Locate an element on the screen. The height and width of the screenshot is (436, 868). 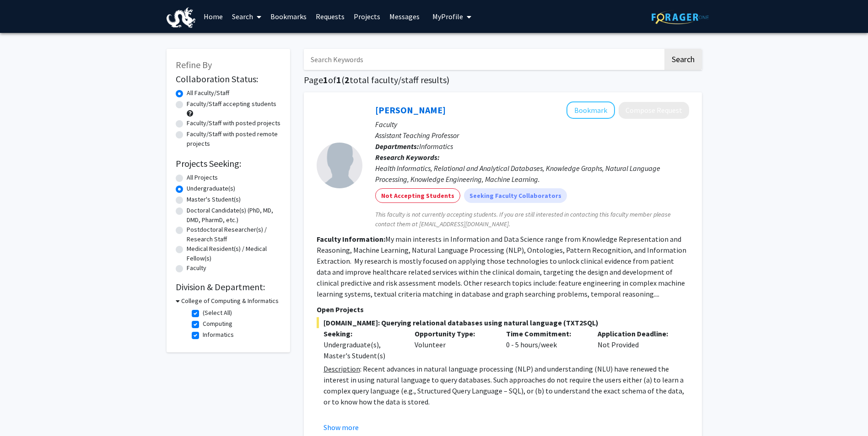
h2: Projects Seeking: is located at coordinates (228, 163).